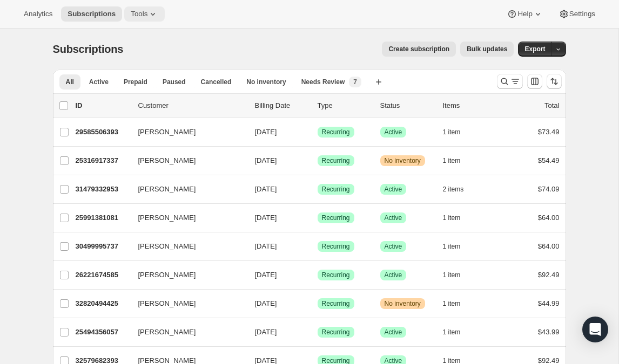  What do you see at coordinates (345, 106) in the screenshot?
I see `div: Type` at bounding box center [345, 106].